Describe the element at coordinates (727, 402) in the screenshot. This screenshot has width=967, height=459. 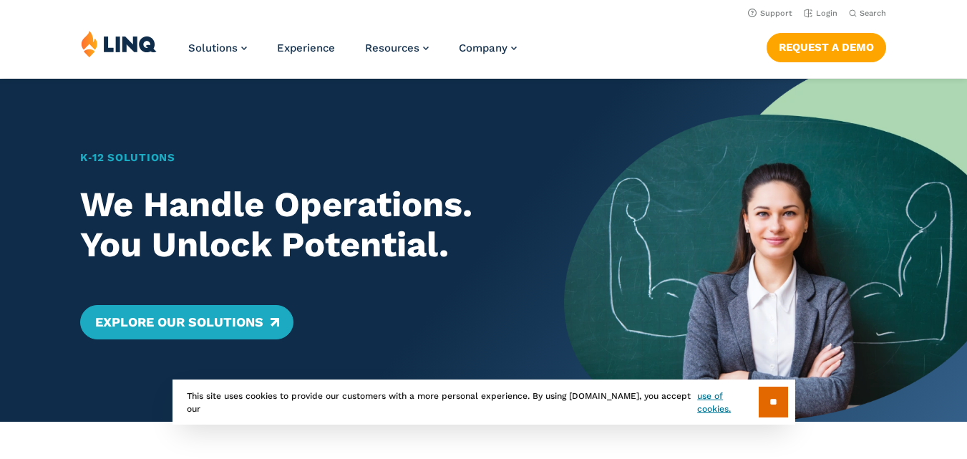
I see `a: use of cookies.` at that location.